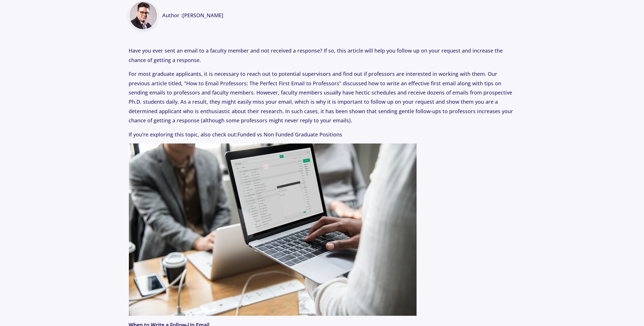  I want to click on a: Funded vs Non Funded Graduate Positions, so click(290, 134).